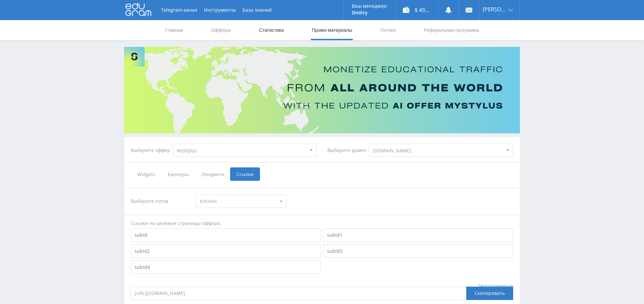 The height and width of the screenshot is (304, 644). Describe the element at coordinates (178, 174) in the screenshot. I see `span: Баннеры` at that location.